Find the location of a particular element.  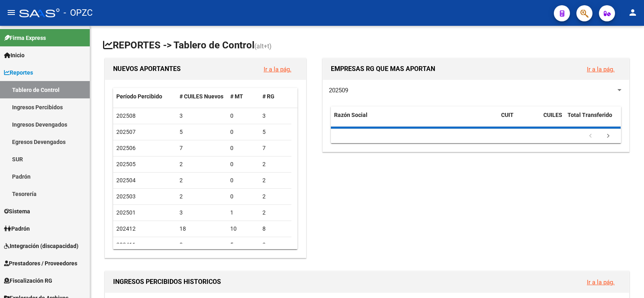

span: Reportes is located at coordinates (18, 72).